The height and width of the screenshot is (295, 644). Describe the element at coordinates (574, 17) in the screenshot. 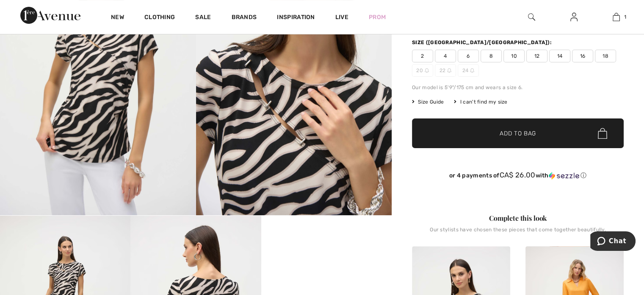

I see `img: My Info` at that location.